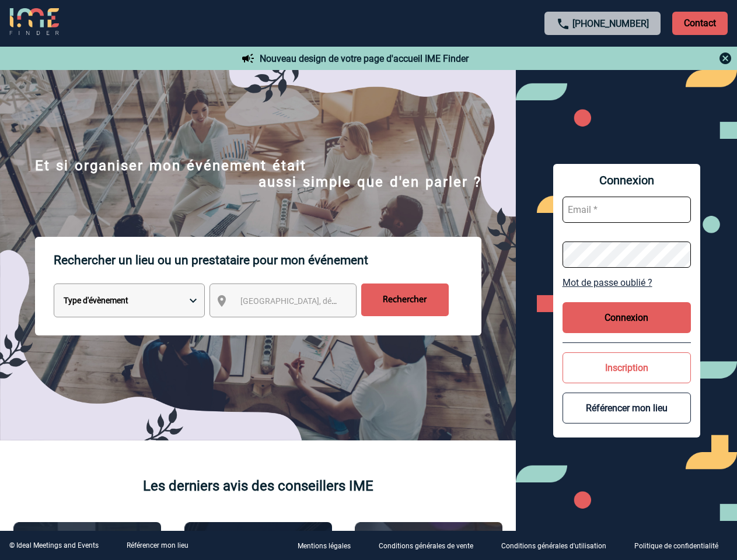 The image size is (737, 560). What do you see at coordinates (426, 547) in the screenshot?
I see `p: Conditions générales de vente` at bounding box center [426, 547].